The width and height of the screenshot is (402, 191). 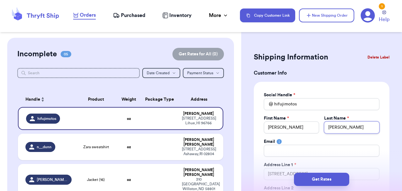 I want to click on label: First Name, so click(x=277, y=118).